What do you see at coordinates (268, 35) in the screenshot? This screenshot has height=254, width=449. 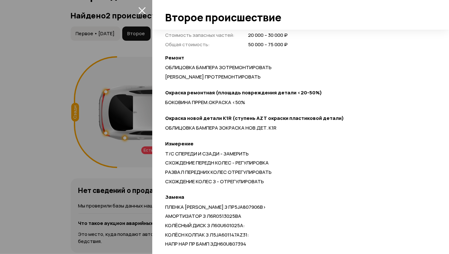 I see `span: 20 000 – 30 000 ₽` at bounding box center [268, 35].